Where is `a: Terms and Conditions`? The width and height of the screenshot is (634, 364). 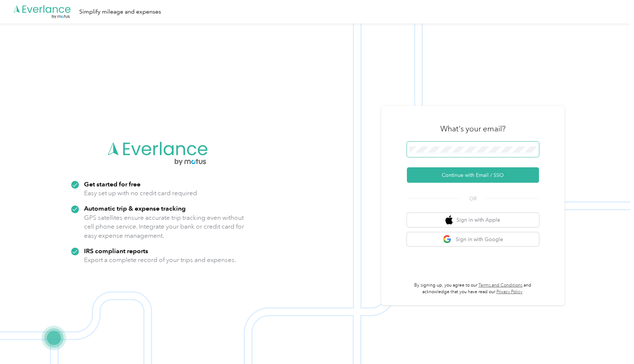
a: Terms and Conditions is located at coordinates (501, 285).